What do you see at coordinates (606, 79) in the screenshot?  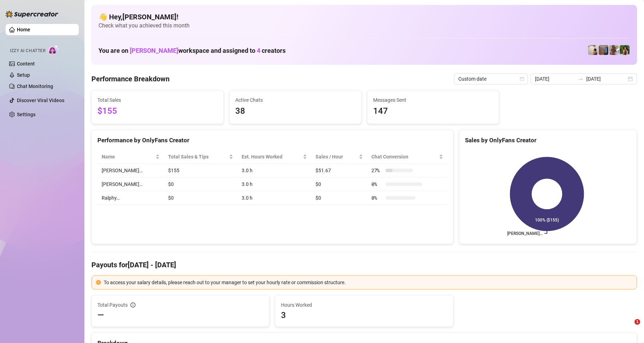 I see `input: End date` at bounding box center [606, 79].